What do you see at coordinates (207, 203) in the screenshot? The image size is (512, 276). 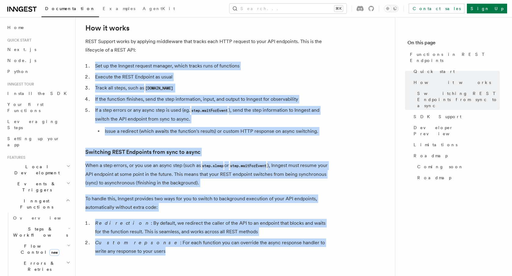 I see `p: To handle this, Inngest provides two ways for you to switch to background execution of your API e...` at bounding box center [207, 203].